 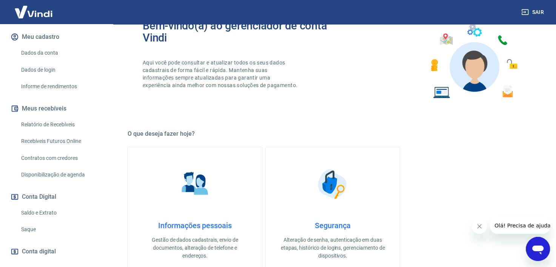 I want to click on button: Conta Digital, so click(x=56, y=197).